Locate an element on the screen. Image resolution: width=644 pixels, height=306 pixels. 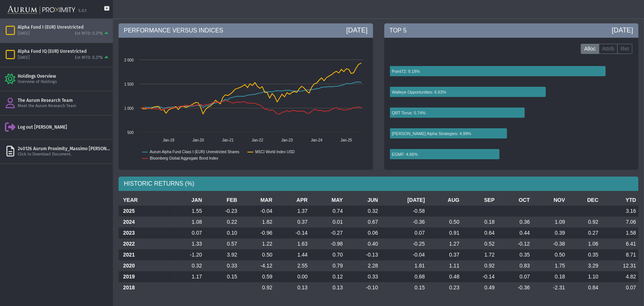
div: Est MTD: 0.27% is located at coordinates (89, 57).